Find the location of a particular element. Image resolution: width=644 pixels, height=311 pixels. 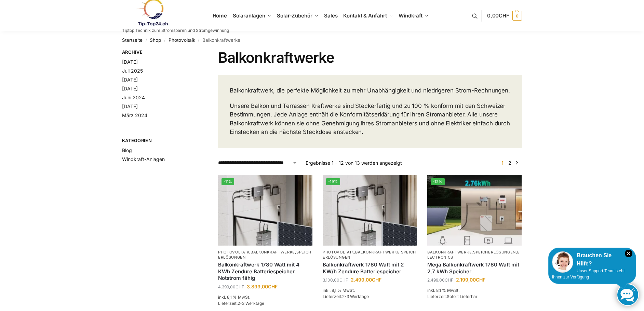

a: Electronics is located at coordinates (473, 254).